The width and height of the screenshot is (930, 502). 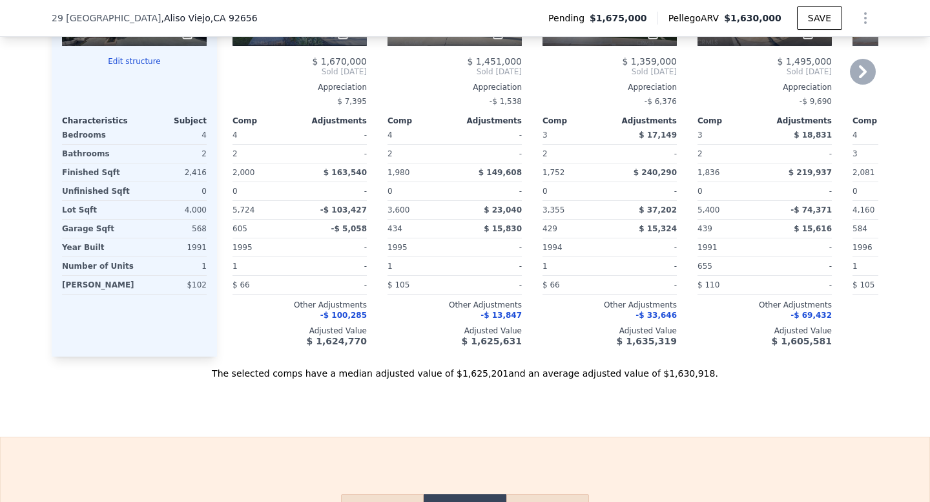 What do you see at coordinates (172, 210) in the screenshot?
I see `div: 4,000` at bounding box center [172, 210].